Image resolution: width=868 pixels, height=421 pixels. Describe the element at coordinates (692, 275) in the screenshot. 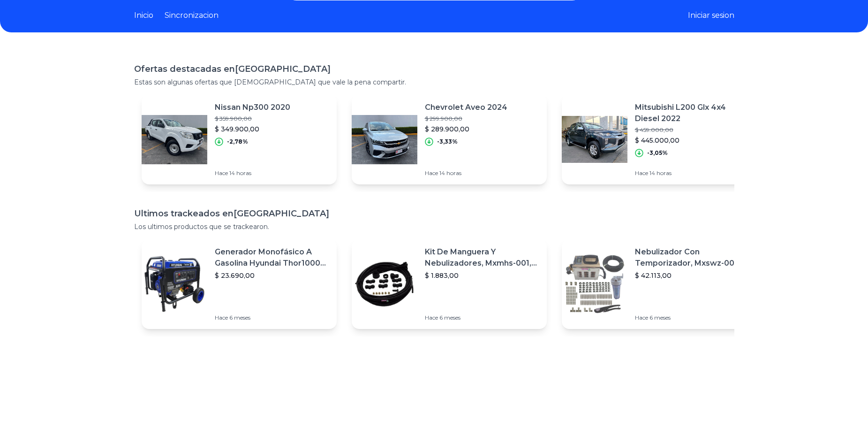

I see `p: $ 42.113,00` at that location.